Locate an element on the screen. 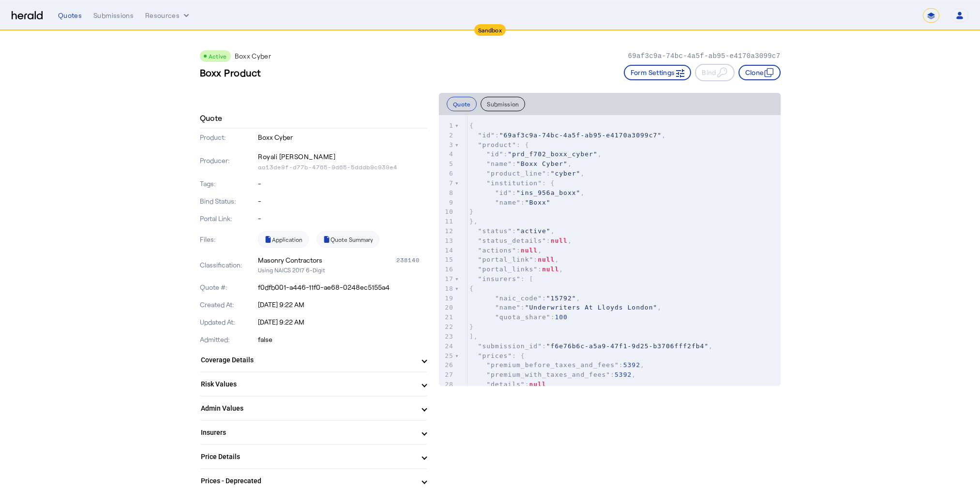 Image resolution: width=980 pixels, height=489 pixels. h3: Boxx Product is located at coordinates (231, 73).